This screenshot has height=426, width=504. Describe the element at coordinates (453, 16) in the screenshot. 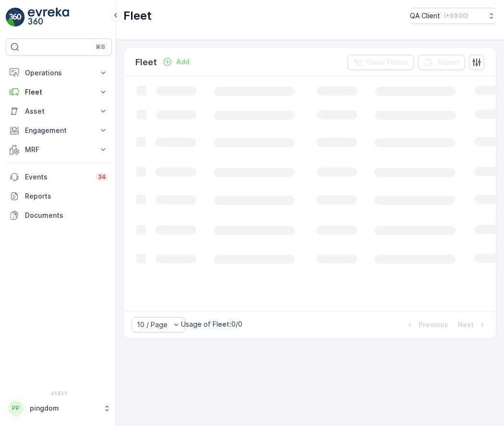

I see `button: QA Client(+03:00)` at that location.